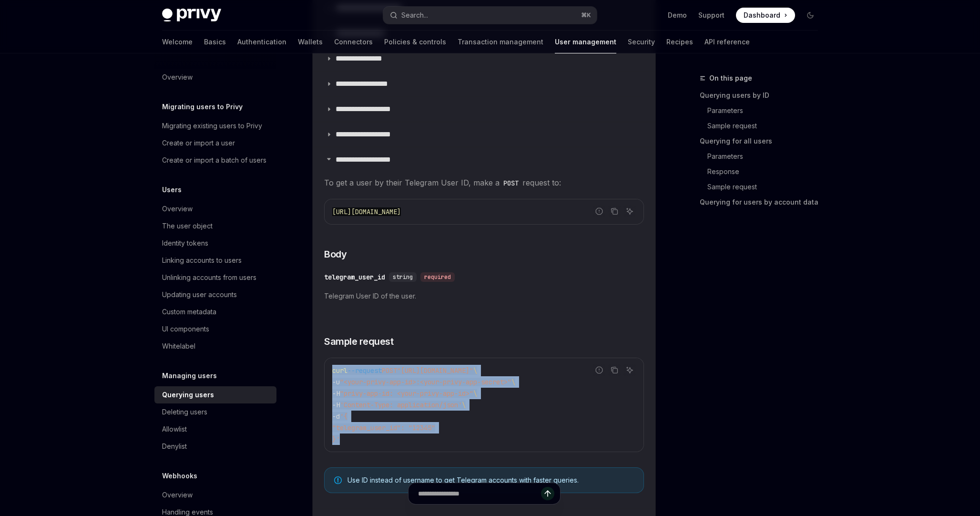 The image size is (980, 516). I want to click on div: Whitelabel, so click(179, 346).